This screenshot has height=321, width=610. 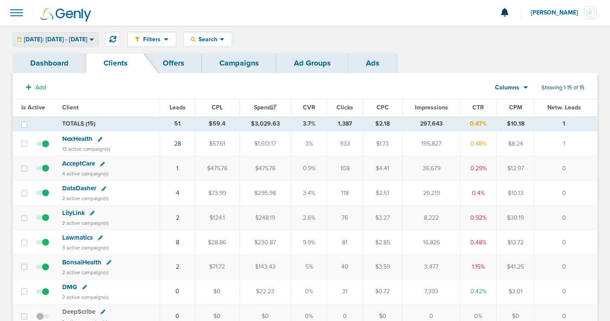 What do you see at coordinates (115, 63) in the screenshot?
I see `a: Clients` at bounding box center [115, 63].